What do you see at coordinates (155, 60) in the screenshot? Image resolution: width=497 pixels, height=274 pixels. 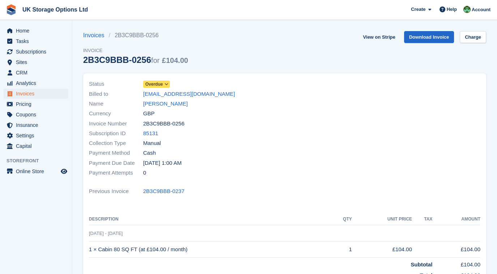 I see `span: for` at bounding box center [155, 60].